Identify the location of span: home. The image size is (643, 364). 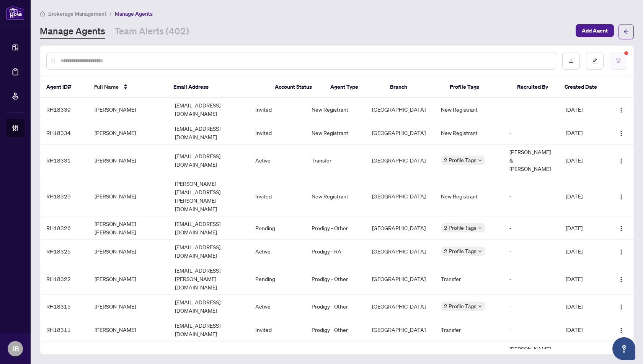
(43, 14).